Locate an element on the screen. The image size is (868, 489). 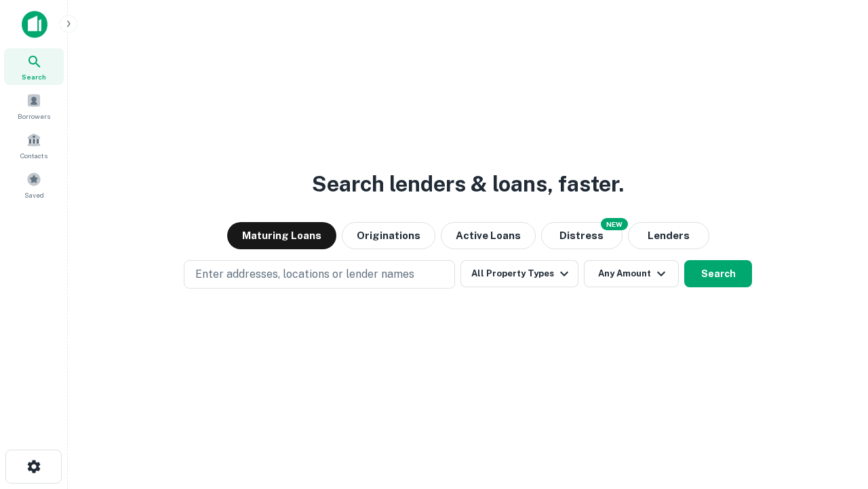
button: Search distressed loans with lien and other non-mortgage details. is located at coordinates (582, 235).